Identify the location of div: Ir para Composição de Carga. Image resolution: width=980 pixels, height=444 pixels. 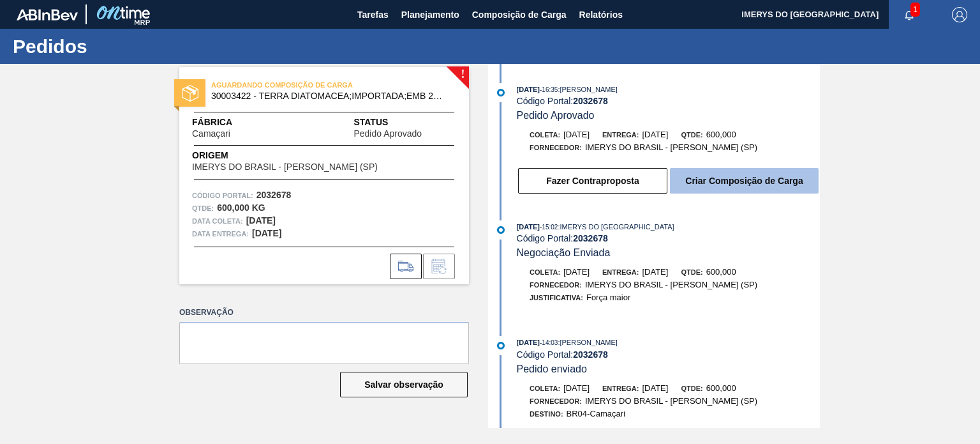
(406, 267).